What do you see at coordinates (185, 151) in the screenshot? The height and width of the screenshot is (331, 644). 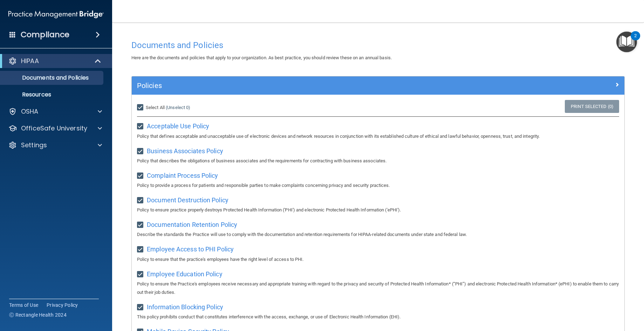 I see `span: Business Associates Policy` at bounding box center [185, 151].